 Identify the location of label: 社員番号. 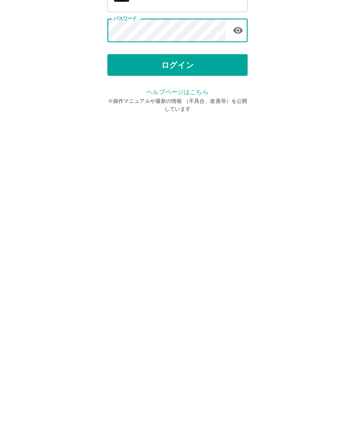
(123, 85).